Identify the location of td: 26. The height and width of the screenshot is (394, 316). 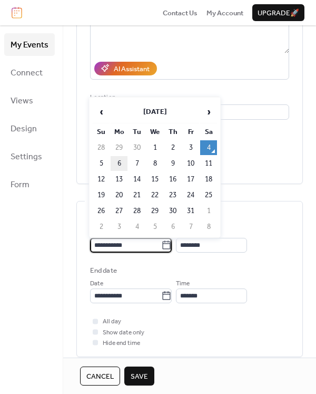
(101, 211).